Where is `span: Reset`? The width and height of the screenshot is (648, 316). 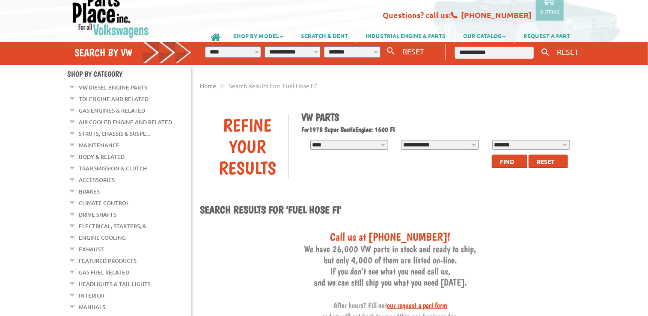
span: Reset is located at coordinates (546, 161).